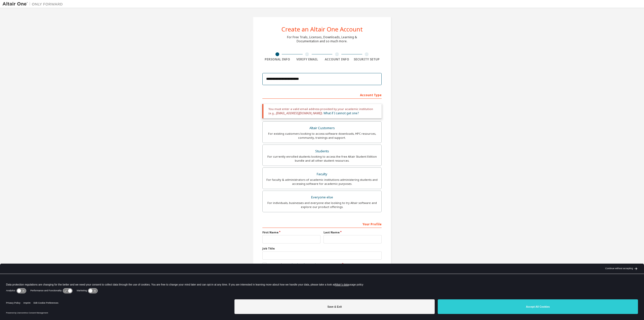 This screenshot has width=644, height=320. I want to click on div: For currently enrolled students looking to access the free Altair Student Edition bundle and all ..., so click(322, 159).